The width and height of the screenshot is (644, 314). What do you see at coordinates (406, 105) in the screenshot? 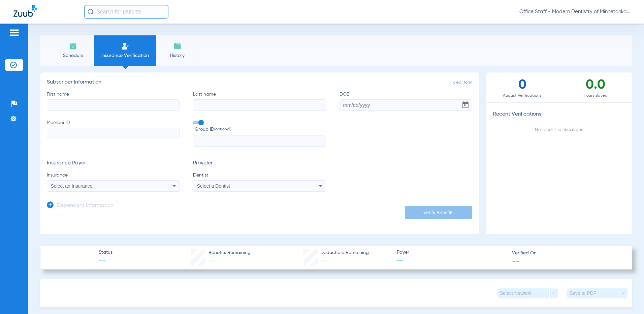
I see `input: DOBOpen calendar` at bounding box center [406, 105].